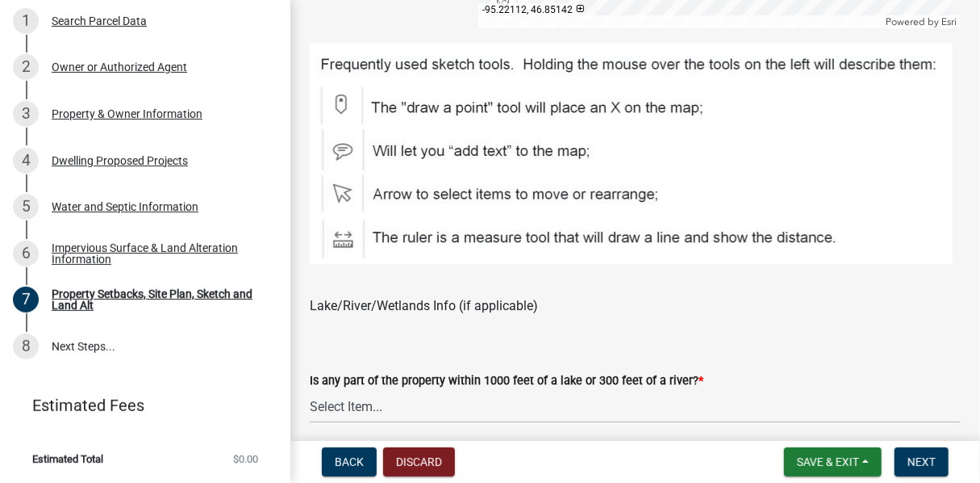 Image resolution: width=980 pixels, height=483 pixels. What do you see at coordinates (631, 153) in the screenshot?
I see `img: Map_Tools_893fc643-5659-4afa-8717-3ecb312038ec.JPG` at bounding box center [631, 153].